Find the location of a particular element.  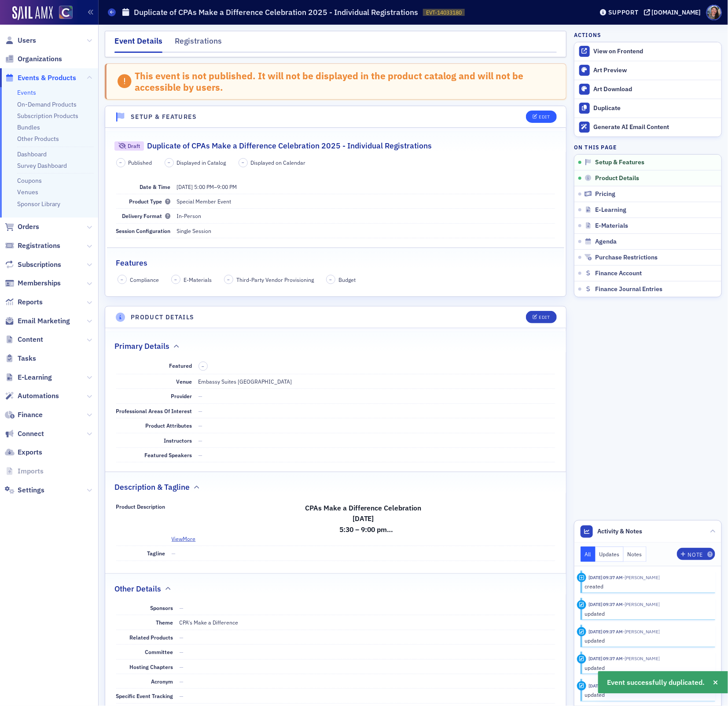

span: Budget is located at coordinates (347, 280).